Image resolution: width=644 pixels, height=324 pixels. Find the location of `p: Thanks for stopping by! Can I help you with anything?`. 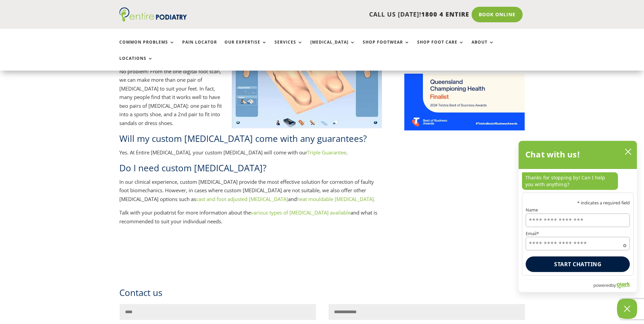

p: Thanks for stopping by! Can I help you with anything? is located at coordinates (570, 181).